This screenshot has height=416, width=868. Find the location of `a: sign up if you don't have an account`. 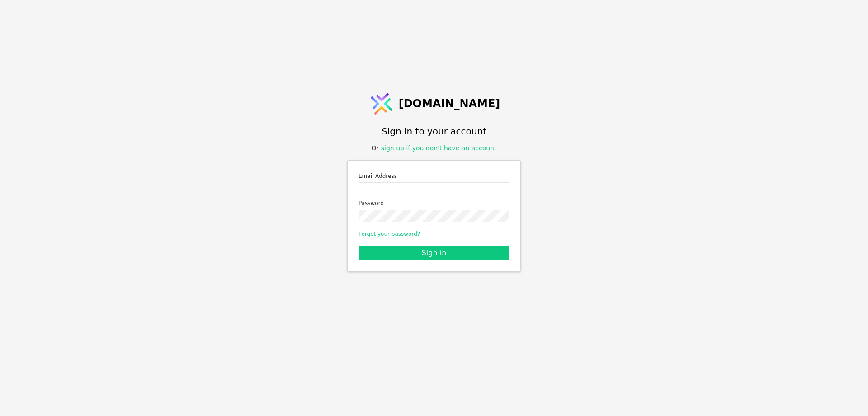

a: sign up if you don't have an account is located at coordinates (439, 148).